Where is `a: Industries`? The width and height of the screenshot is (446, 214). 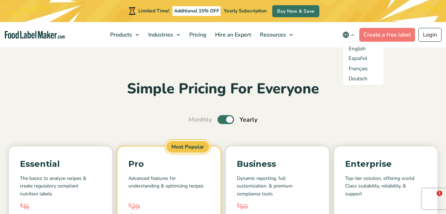 a: Industries is located at coordinates (164, 35).